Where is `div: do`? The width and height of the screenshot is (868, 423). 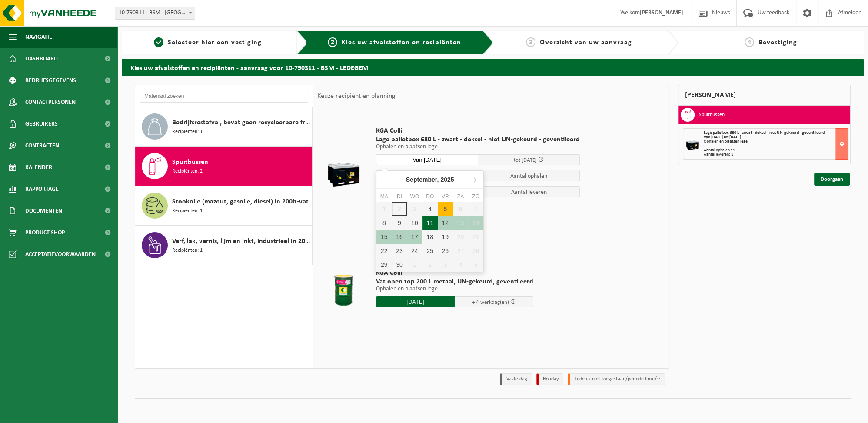 div: do is located at coordinates (430, 196).